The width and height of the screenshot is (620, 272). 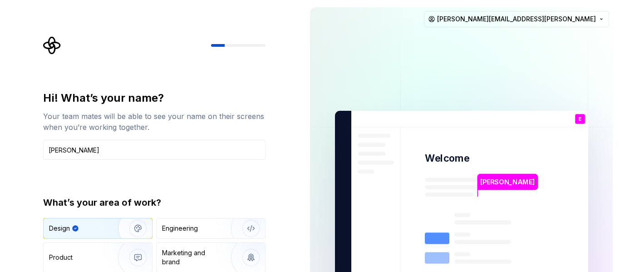 I want to click on div: Engineering, so click(x=180, y=228).